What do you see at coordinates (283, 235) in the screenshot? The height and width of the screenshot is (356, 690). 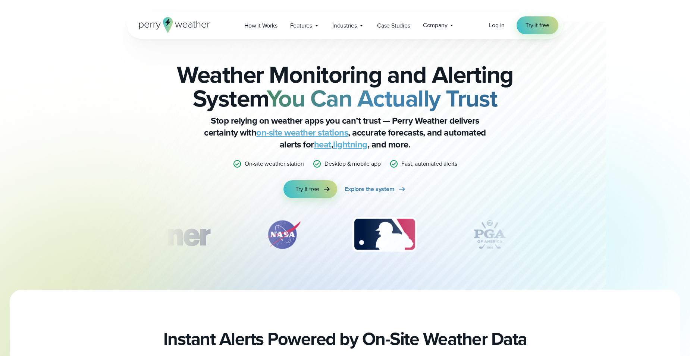 I see `img: NASA.svg` at bounding box center [283, 235].